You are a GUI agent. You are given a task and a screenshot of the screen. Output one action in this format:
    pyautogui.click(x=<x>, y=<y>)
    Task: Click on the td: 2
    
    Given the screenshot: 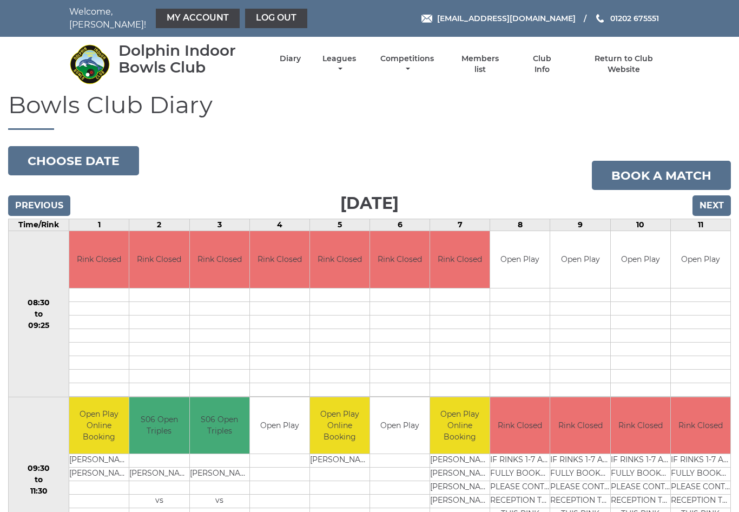 What is the action you would take?
    pyautogui.click(x=159, y=225)
    